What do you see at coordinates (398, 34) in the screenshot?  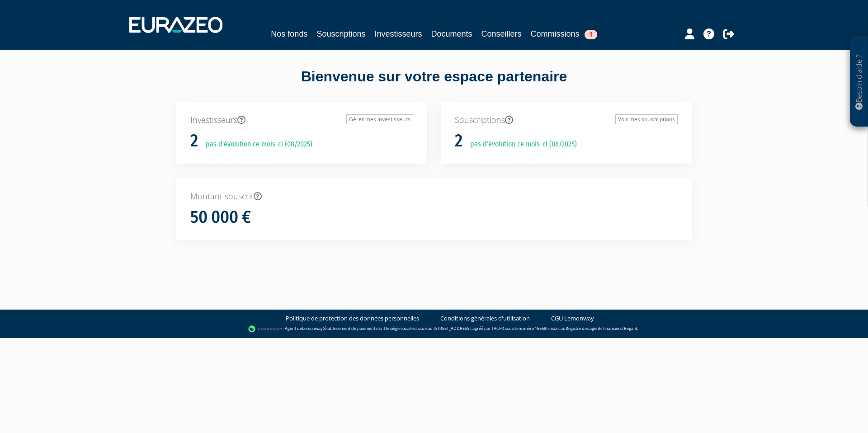 I see `a: Investisseurs` at bounding box center [398, 34].